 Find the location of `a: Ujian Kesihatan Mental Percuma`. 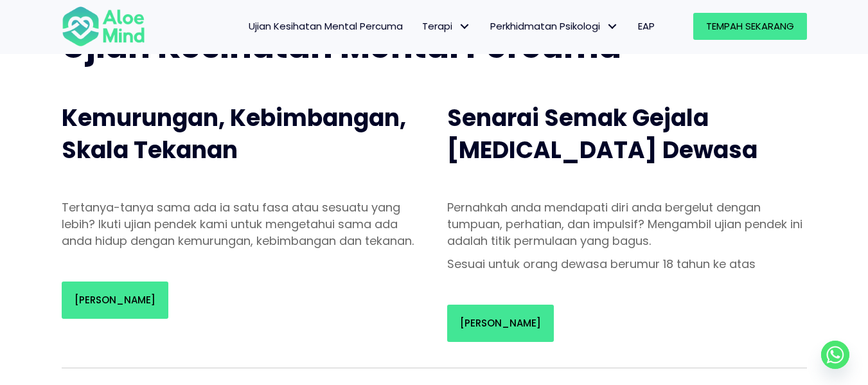

a: Ujian Kesihatan Mental Percuma is located at coordinates (326, 26).